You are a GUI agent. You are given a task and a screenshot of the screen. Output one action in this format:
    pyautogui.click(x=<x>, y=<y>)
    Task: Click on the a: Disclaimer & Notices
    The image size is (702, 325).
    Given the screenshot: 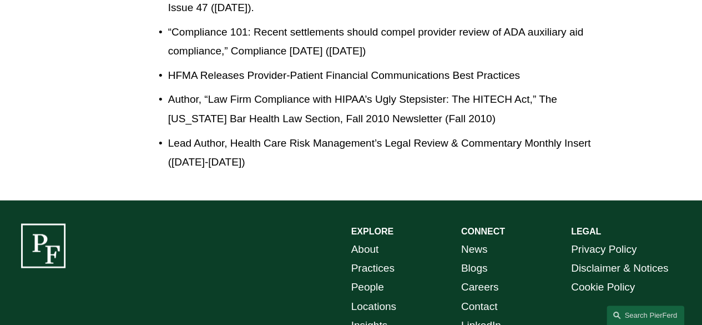 What is the action you would take?
    pyautogui.click(x=619, y=267)
    